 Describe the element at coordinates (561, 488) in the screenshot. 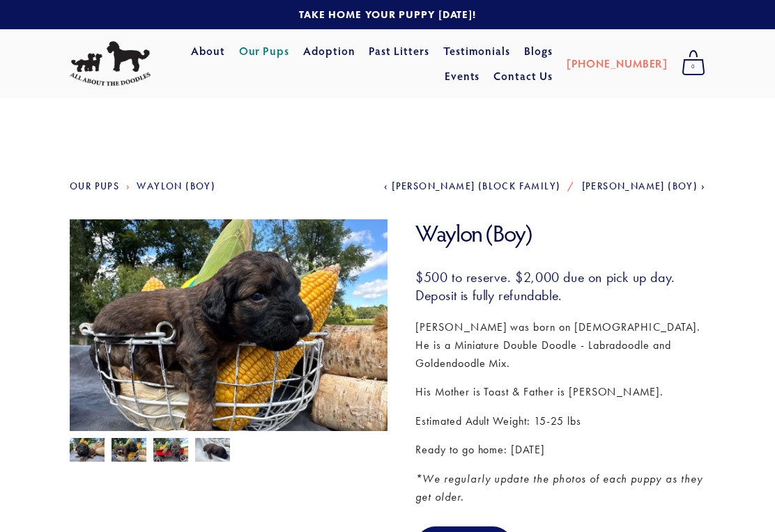

I see `em: *We regularly update the photos of each puppy as they get older.` at that location.